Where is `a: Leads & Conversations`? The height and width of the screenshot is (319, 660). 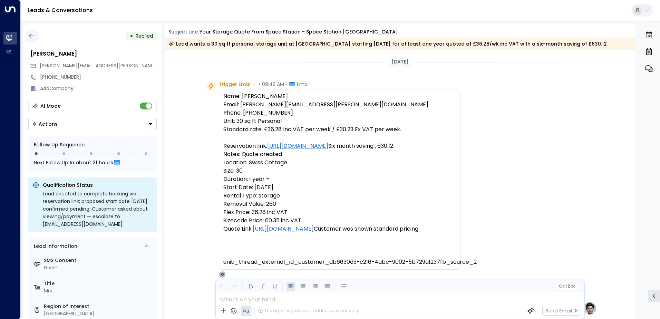 a: Leads & Conversations is located at coordinates (60, 10).